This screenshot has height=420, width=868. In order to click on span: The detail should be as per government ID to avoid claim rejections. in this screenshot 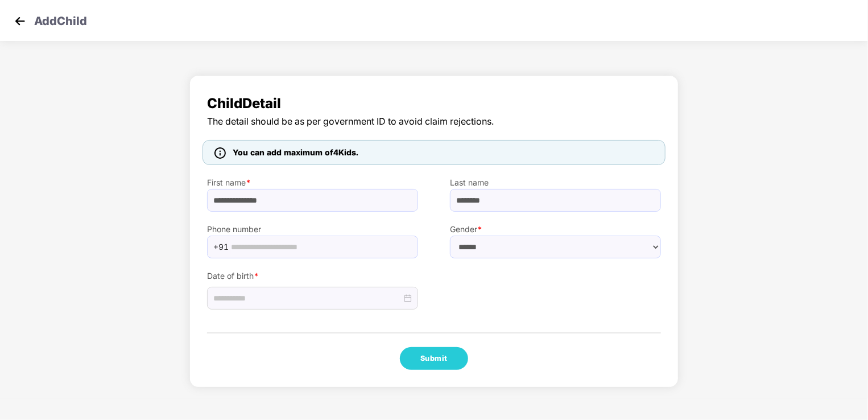, I will do `click(434, 121)`.